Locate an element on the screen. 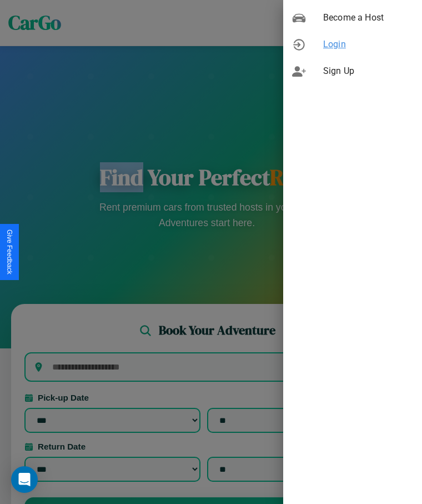 The image size is (422, 504). div: Become a Host is located at coordinates (352, 18).